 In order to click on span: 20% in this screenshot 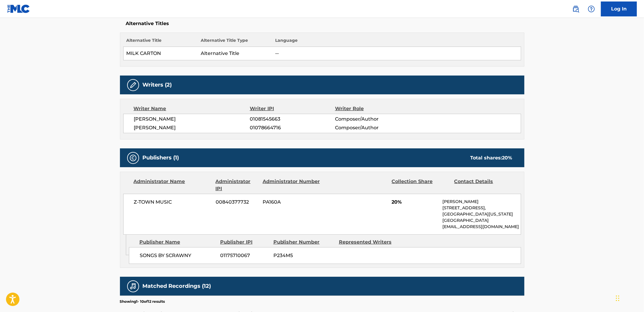, I will do `click(414, 202)`.